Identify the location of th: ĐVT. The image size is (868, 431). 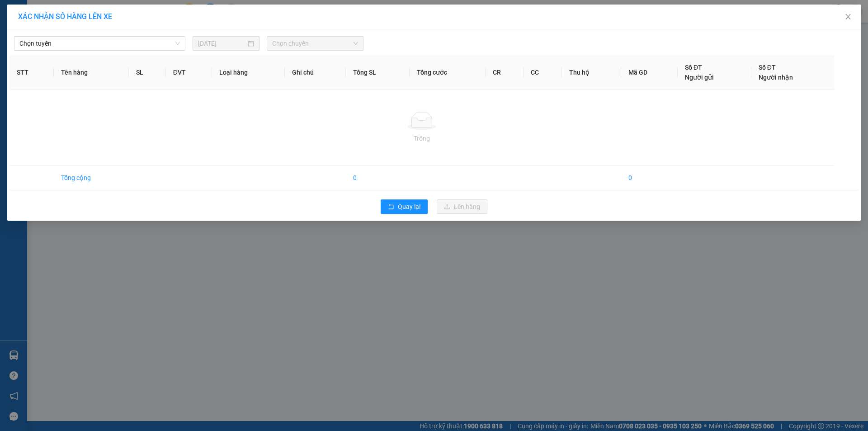
(189, 73).